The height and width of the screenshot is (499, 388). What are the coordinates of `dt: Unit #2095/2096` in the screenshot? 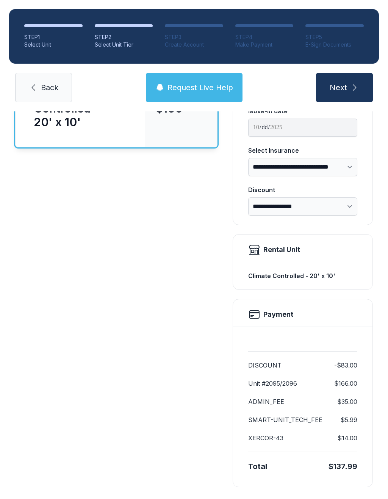 It's located at (272, 383).